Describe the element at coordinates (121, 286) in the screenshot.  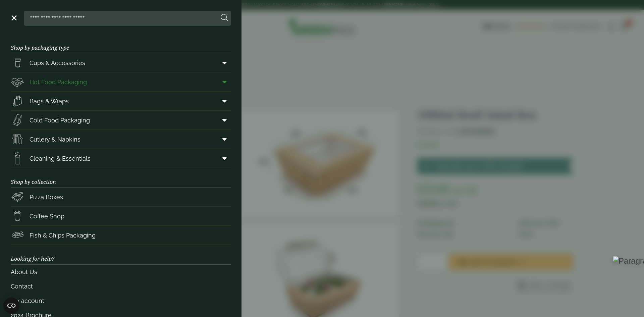
I see `a: Contact` at that location.